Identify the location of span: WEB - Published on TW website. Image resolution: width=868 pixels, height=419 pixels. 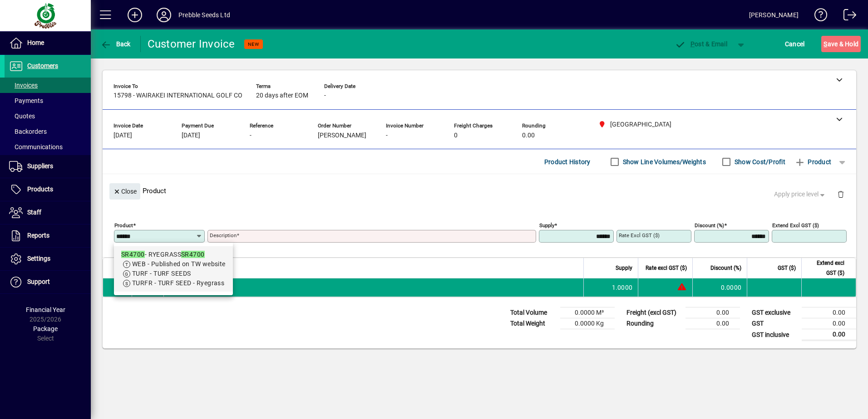
(179, 264).